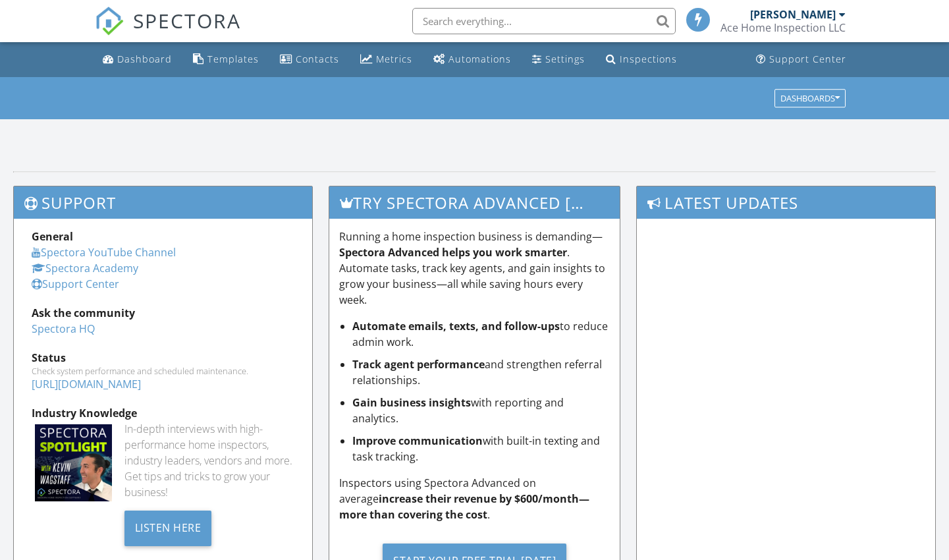  I want to click on strong: Spectora Advanced helps you work smarter, so click(453, 252).